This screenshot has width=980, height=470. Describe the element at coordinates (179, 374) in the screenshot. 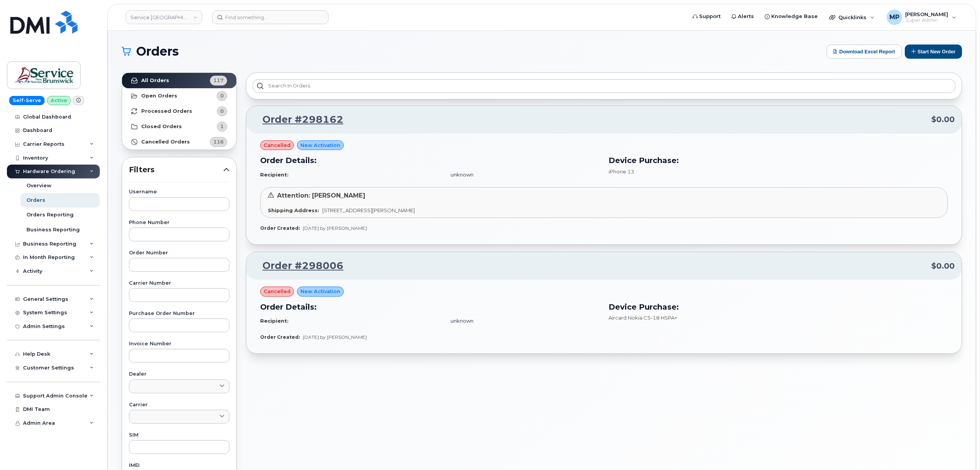

I see `label: Dealer` at that location.